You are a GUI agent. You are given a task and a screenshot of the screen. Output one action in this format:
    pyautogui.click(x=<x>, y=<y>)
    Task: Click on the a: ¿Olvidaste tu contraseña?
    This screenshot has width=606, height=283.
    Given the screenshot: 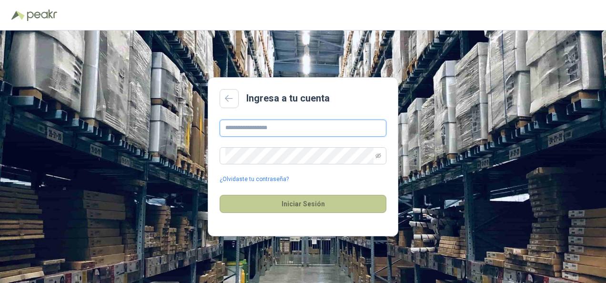 What is the action you would take?
    pyautogui.click(x=254, y=179)
    